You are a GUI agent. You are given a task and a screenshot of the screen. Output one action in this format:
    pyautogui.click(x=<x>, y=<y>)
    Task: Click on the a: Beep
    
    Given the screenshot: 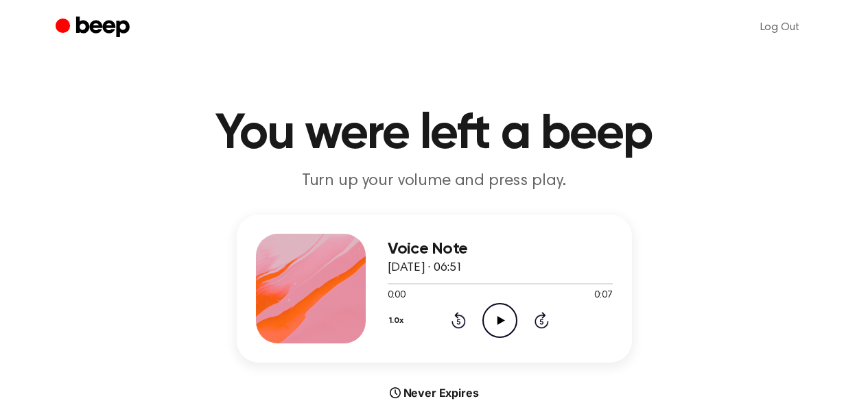 What is the action you would take?
    pyautogui.click(x=94, y=27)
    